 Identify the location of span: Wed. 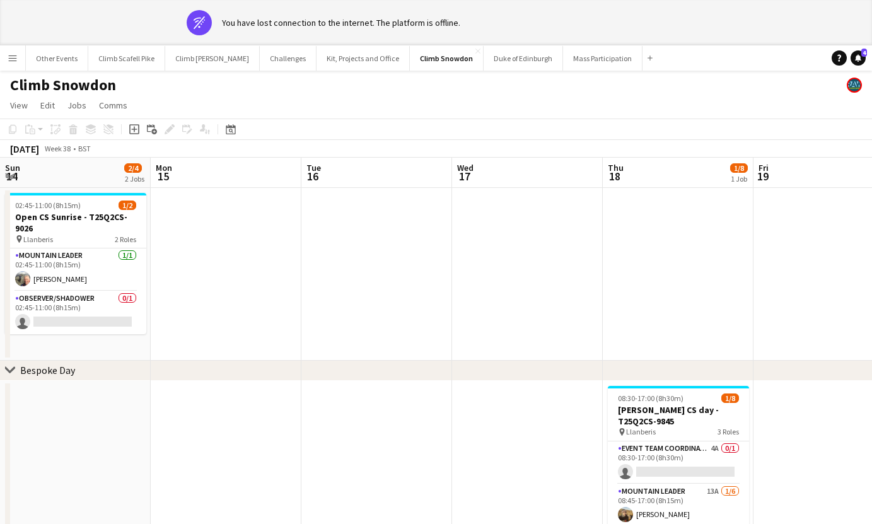
(465, 168).